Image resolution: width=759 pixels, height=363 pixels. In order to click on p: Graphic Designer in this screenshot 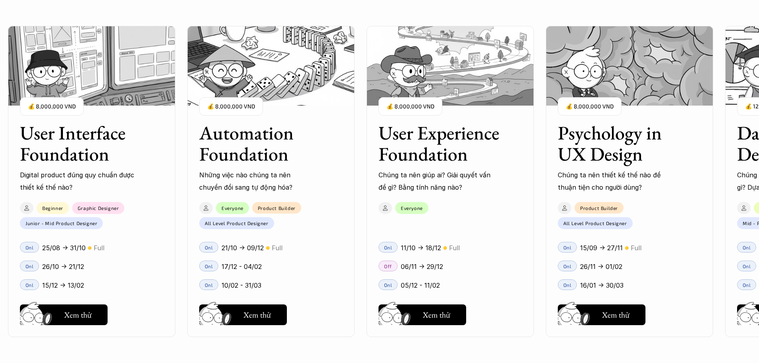, I will do `click(98, 208)`.